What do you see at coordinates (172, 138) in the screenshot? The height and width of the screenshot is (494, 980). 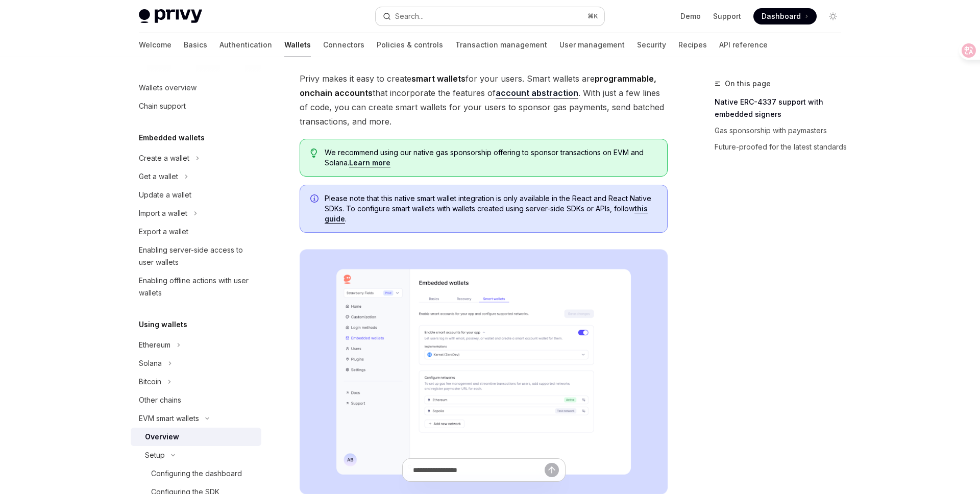 I see `h5: Embedded wallets` at bounding box center [172, 138].